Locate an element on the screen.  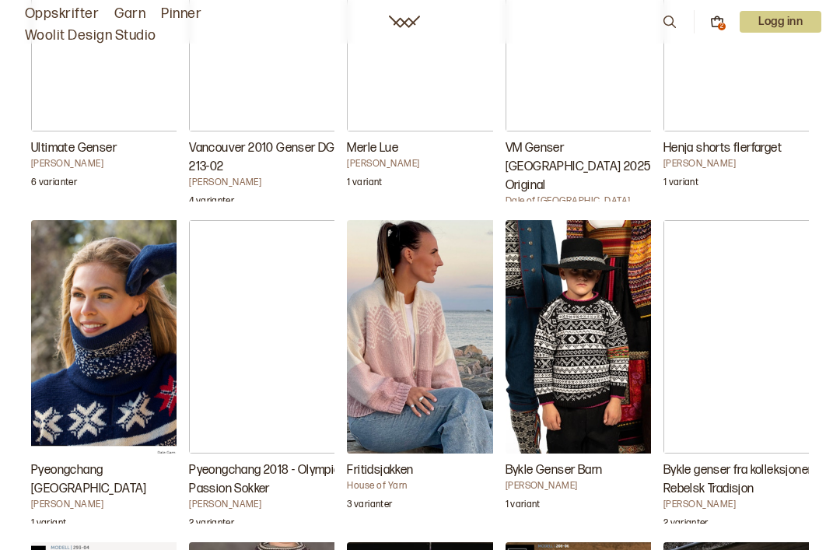
h3: Pyeongchang 2018 - Olympic Passion Sokker is located at coordinates (267, 480).